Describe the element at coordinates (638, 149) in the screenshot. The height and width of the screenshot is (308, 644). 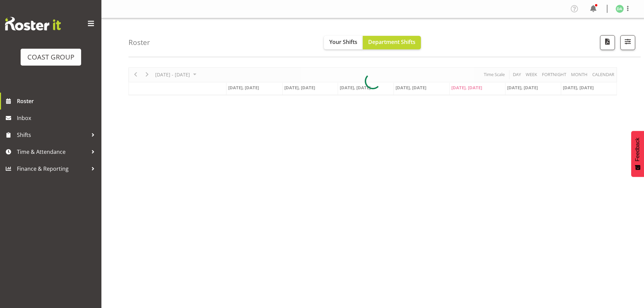
I see `span: Feedback` at that location.